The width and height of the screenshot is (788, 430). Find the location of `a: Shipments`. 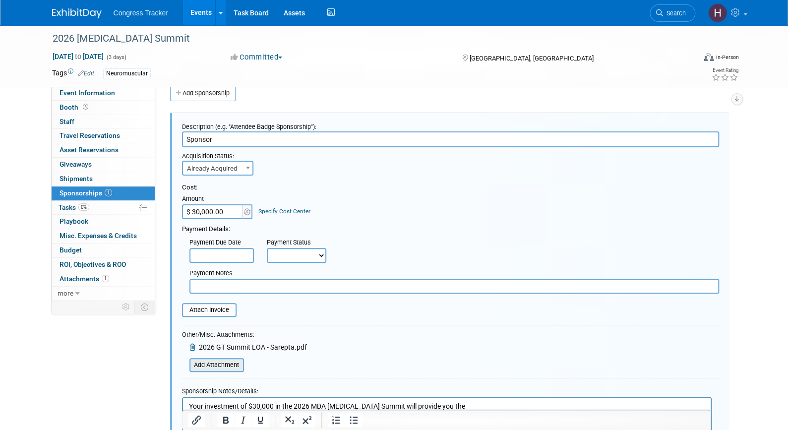

a: Shipments is located at coordinates (103, 179).